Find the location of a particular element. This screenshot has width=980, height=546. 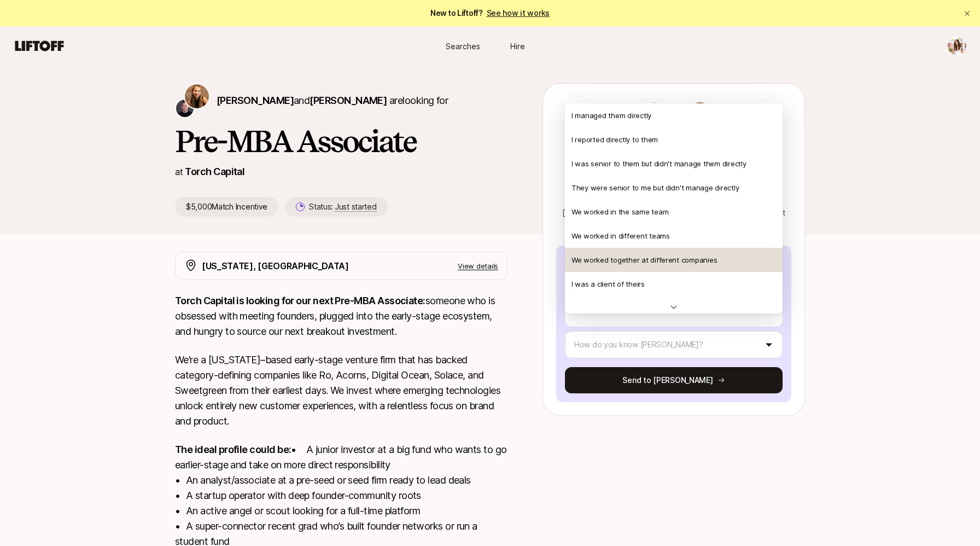

p: I reported directly to them is located at coordinates (615, 140).